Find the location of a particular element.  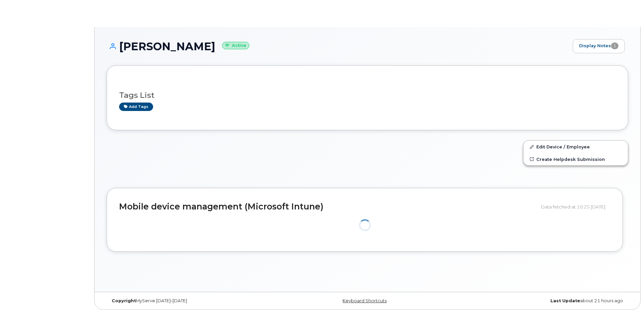

strong: Copyright is located at coordinates (124, 300).